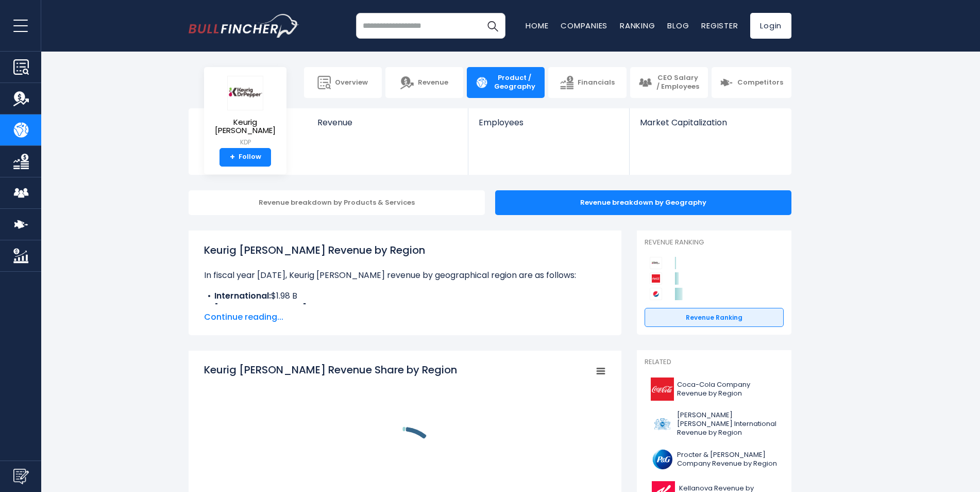 The height and width of the screenshot is (492, 980). I want to click on span: Overview, so click(351, 83).